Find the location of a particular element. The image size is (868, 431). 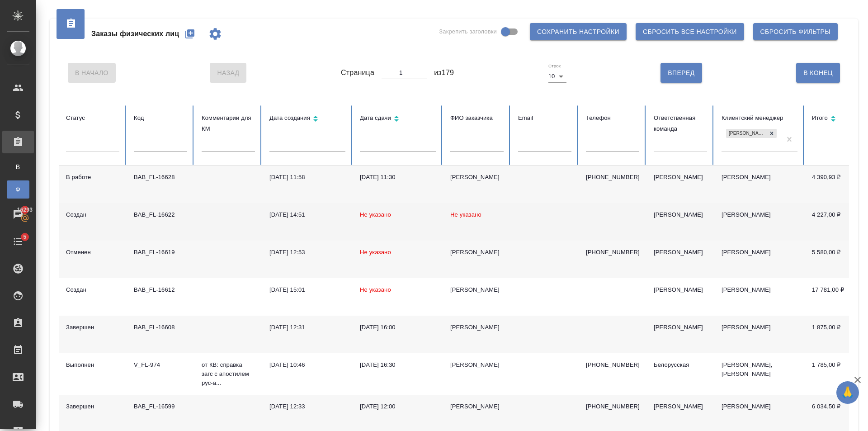

div: Клиентский менеджер is located at coordinates (760, 118).